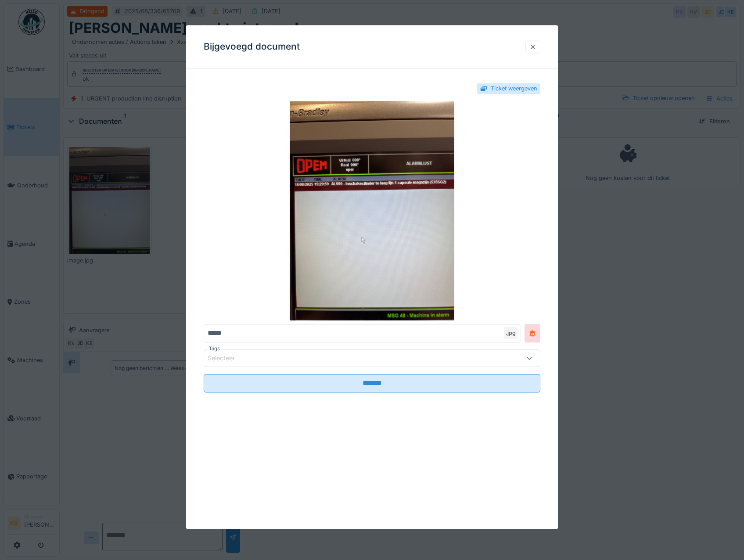  What do you see at coordinates (372, 211) in the screenshot?
I see `img: 68bc039f-fda2-4add-9f77-cd755f5feaf6-image.jpg` at bounding box center [372, 211].